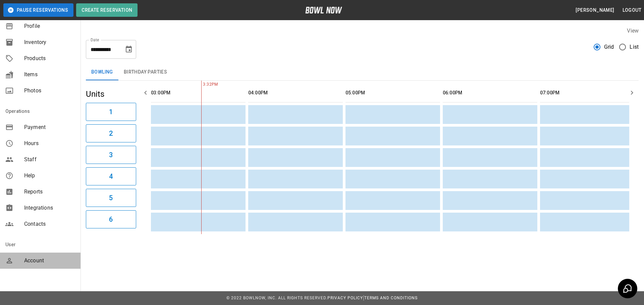 The image size is (644, 305). What do you see at coordinates (198, 93) in the screenshot?
I see `th: 03:00PM` at bounding box center [198, 93].